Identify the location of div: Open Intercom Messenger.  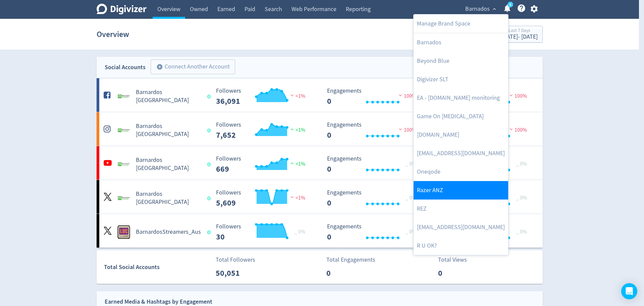
(629, 291).